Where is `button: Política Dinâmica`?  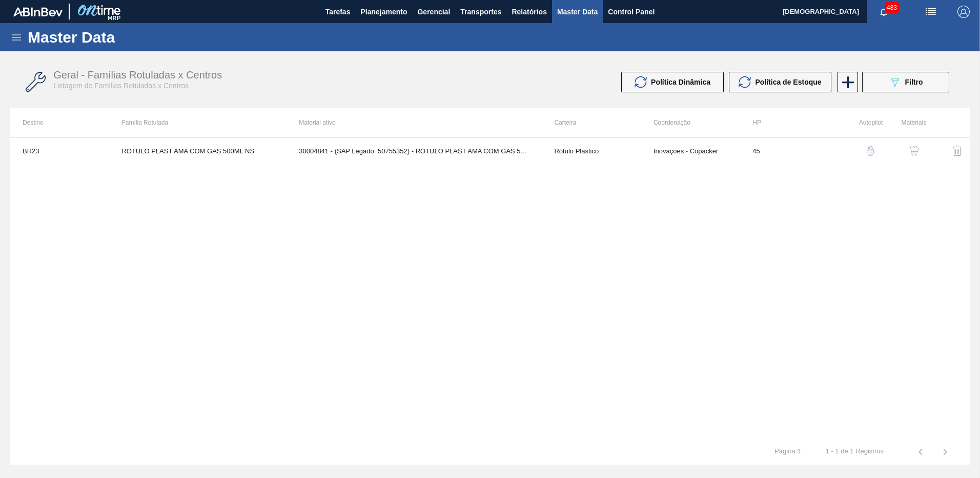
button: Política Dinâmica is located at coordinates (672, 82).